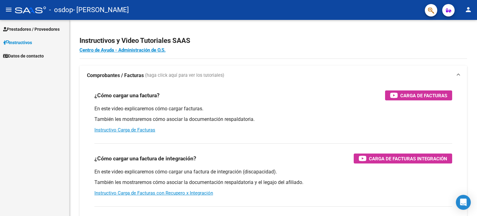  What do you see at coordinates (273, 119) in the screenshot?
I see `p: También les mostraremos cómo asociar la documentación respaldatoria.` at bounding box center [273, 119].